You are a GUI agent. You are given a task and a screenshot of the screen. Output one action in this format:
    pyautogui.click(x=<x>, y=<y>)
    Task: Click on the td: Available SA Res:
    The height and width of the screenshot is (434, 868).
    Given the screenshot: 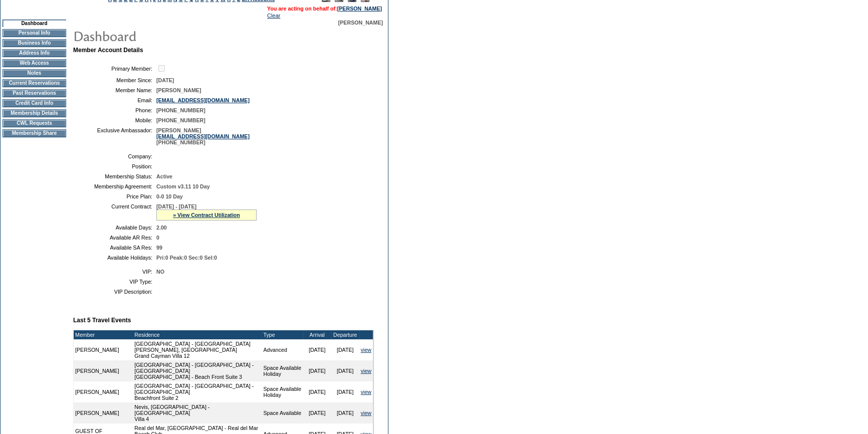 What is the action you would take?
    pyautogui.click(x=115, y=247)
    